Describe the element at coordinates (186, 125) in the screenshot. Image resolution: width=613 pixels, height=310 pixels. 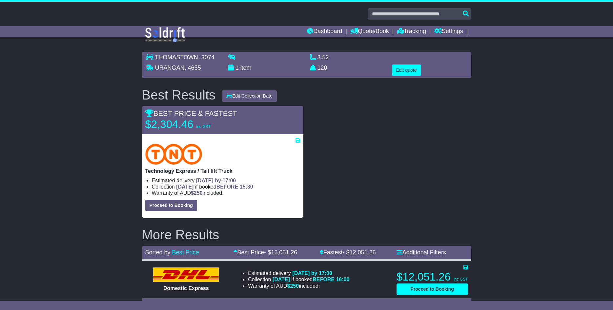
I see `p: $2,304.46` at that location.